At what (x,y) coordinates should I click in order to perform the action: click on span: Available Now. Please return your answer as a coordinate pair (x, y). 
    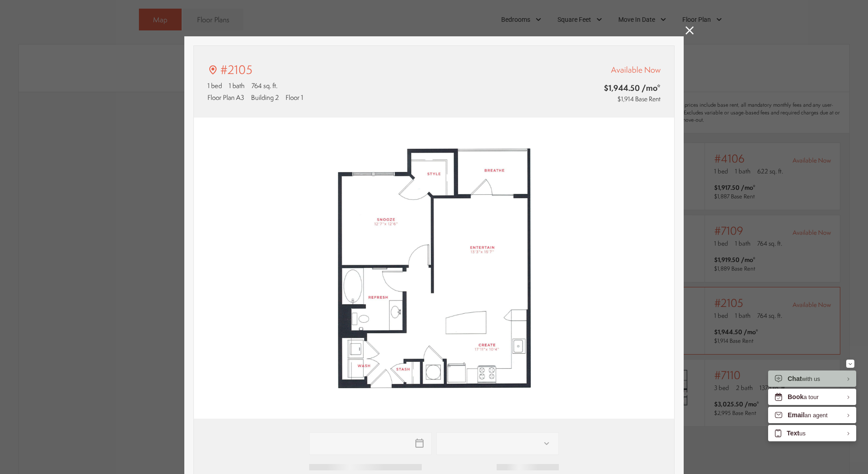
    Looking at the image, I should click on (636, 69).